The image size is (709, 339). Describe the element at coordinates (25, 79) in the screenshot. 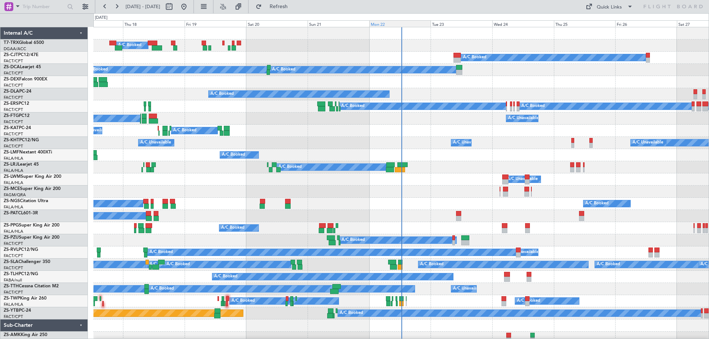

I see `a: ZS-DEXFalcon 900EX` at that location.